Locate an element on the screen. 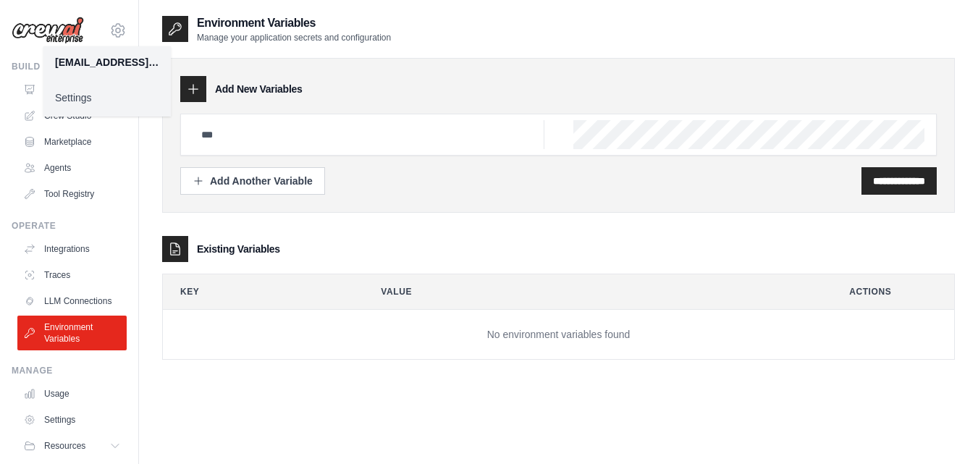 Image resolution: width=978 pixels, height=464 pixels. div: Add Another Variable is located at coordinates (253, 181).